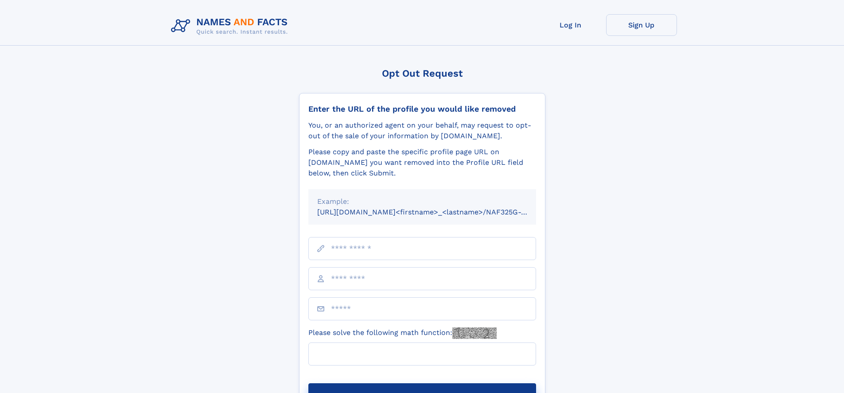 The width and height of the screenshot is (844, 393). Describe the element at coordinates (571, 25) in the screenshot. I see `a: Log In` at that location.